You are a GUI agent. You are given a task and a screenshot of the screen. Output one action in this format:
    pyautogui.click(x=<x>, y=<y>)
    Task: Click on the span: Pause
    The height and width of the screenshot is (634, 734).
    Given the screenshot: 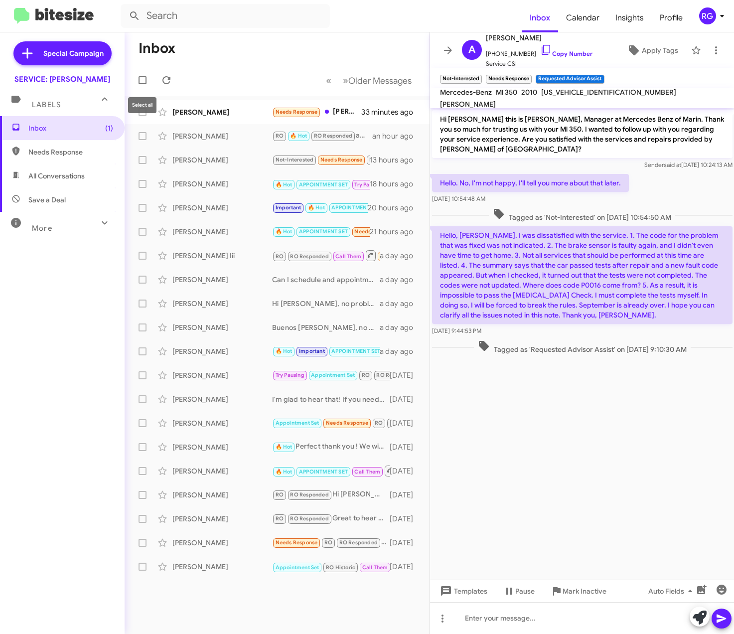 What is the action you would take?
    pyautogui.click(x=524, y=591)
    